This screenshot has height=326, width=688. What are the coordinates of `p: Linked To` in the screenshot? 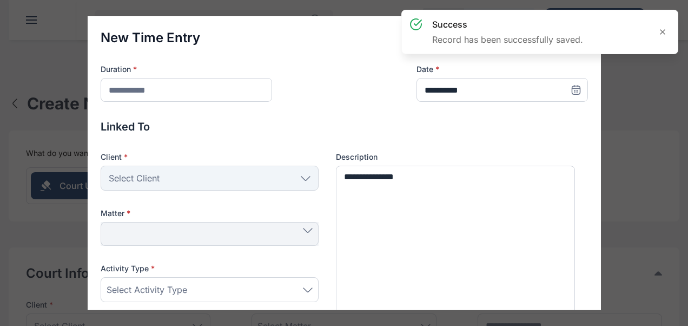 It's located at (344, 127).